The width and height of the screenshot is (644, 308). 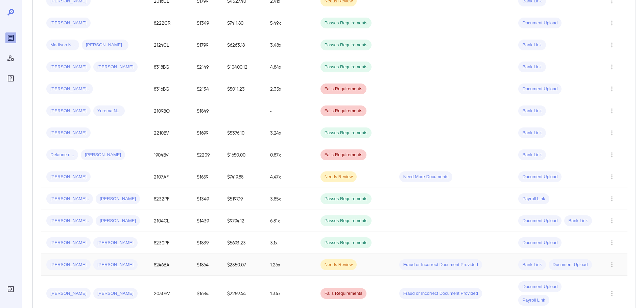 I want to click on span: Delaune n..., so click(x=62, y=155).